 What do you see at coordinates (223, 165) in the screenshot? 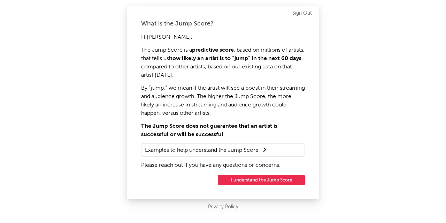
I see `p: Please reach out if you have any questions or concerns.` at bounding box center [223, 165].